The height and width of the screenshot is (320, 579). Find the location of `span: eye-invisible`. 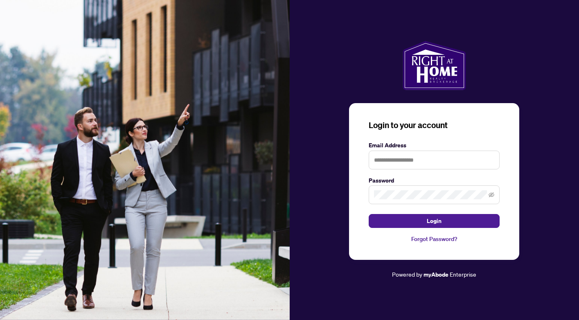

span: eye-invisible is located at coordinates (491, 195).